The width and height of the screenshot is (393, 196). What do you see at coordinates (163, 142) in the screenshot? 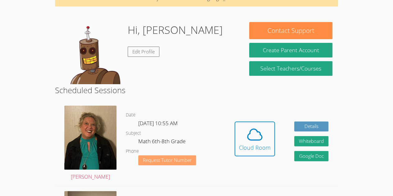
I see `dd: Math 6th-8th Grade` at bounding box center [163, 142].